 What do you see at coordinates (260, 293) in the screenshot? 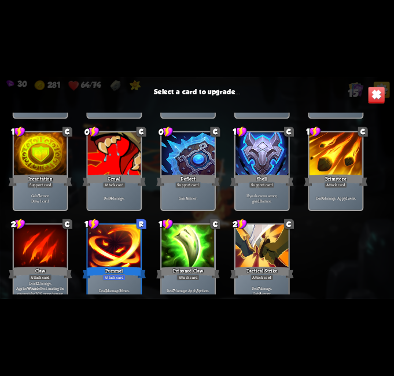
I see `b: 8` at bounding box center [260, 293].